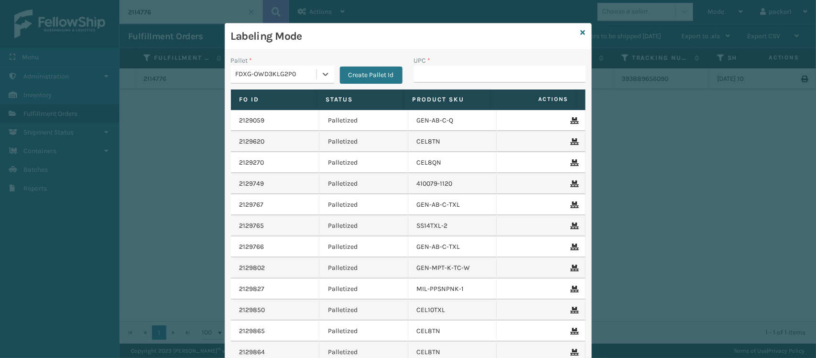 The width and height of the screenshot is (816, 358). I want to click on a: 2129865, so click(252, 331).